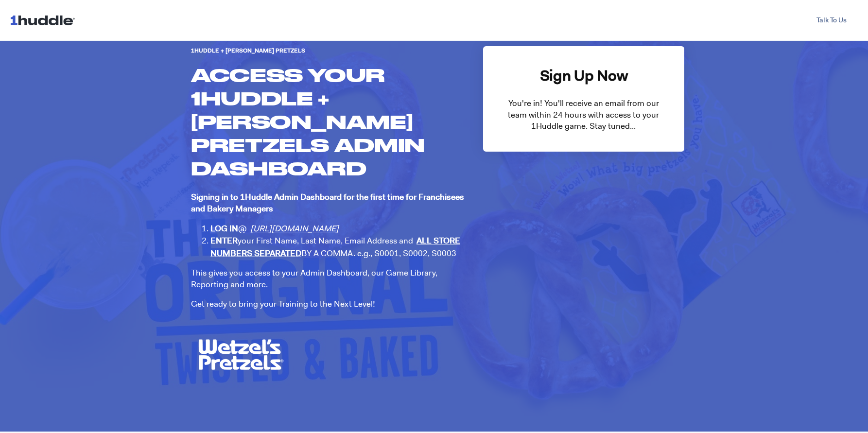 This screenshot has height=433, width=868. What do you see at coordinates (330, 279) in the screenshot?
I see `p: This gives you access to your Admin Dashboard, our Game Library, Reporting and more.` at bounding box center [330, 279].